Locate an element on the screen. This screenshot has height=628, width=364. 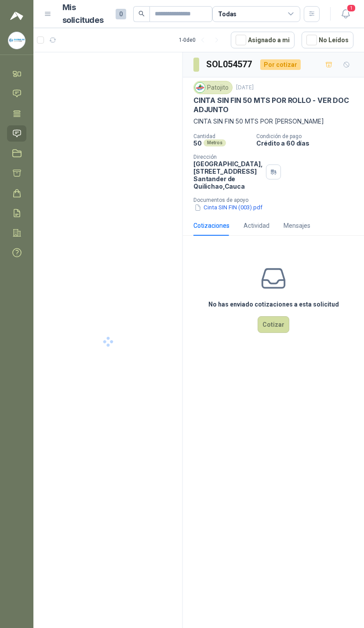
h3: No has enviado cotizaciones a esta solicitud is located at coordinates (273, 304).